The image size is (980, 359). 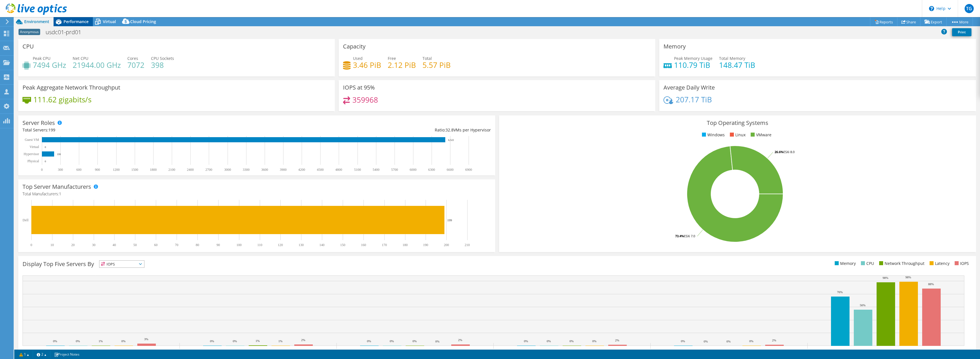 I want to click on text: 90, so click(x=218, y=245).